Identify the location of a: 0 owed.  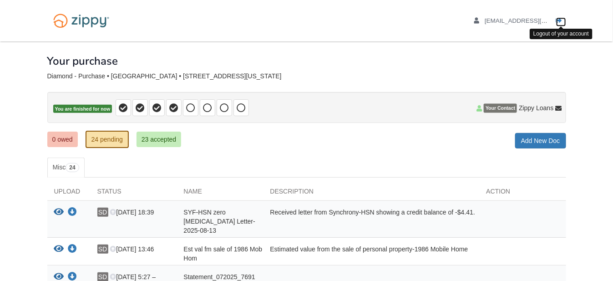
(62, 139).